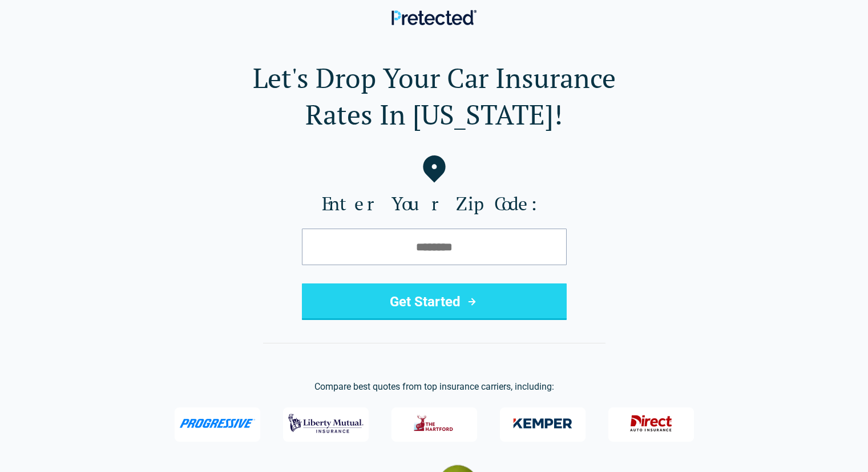 Image resolution: width=868 pixels, height=472 pixels. Describe the element at coordinates (434, 301) in the screenshot. I see `button: Get Started` at that location.